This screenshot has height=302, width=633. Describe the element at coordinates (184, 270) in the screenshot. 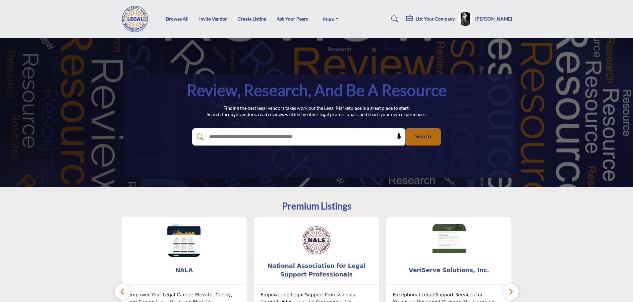

I see `a: NALA` at that location.